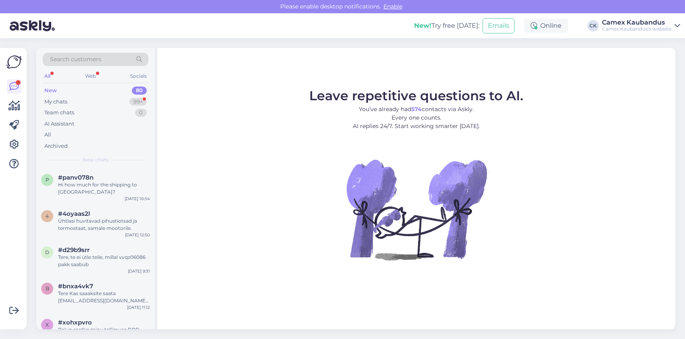  What do you see at coordinates (593, 26) in the screenshot?
I see `div: CK` at bounding box center [593, 26].